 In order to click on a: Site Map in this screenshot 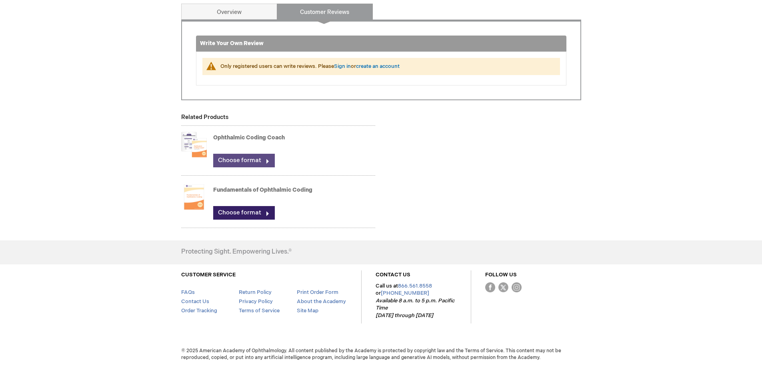, I will do `click(307, 311)`.